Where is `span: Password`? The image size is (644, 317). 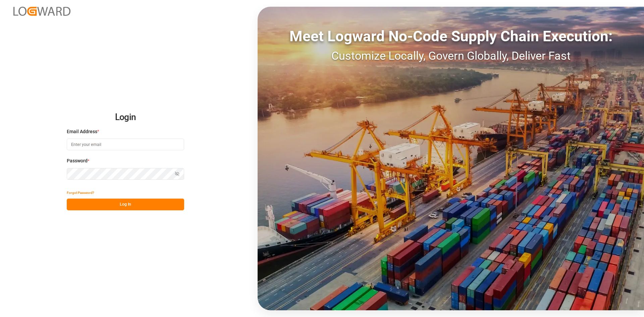
span: Password is located at coordinates (77, 161).